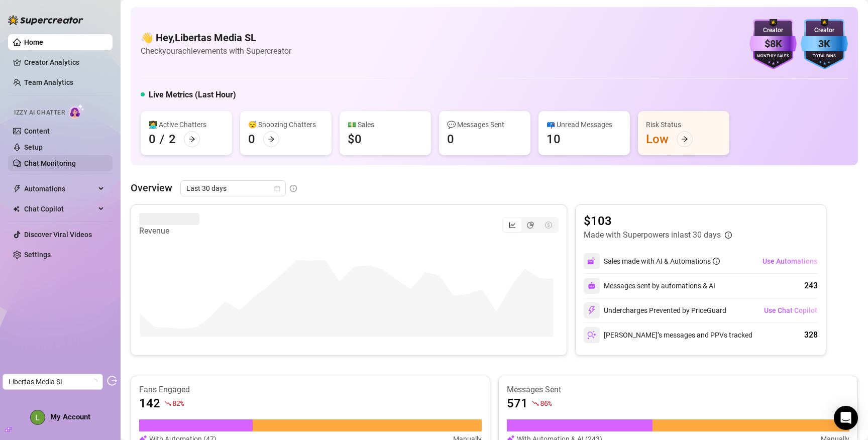 This screenshot has height=440, width=868. I want to click on a: Creator Analytics, so click(64, 63).